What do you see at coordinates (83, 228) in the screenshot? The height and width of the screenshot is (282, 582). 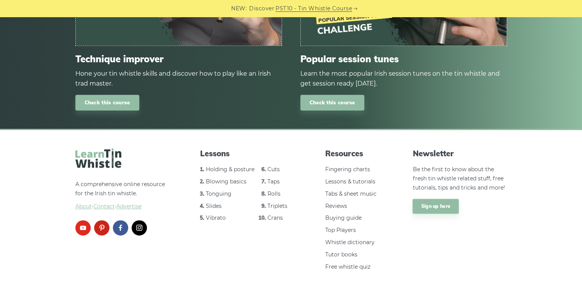 I see `a: youtube` at bounding box center [83, 228].